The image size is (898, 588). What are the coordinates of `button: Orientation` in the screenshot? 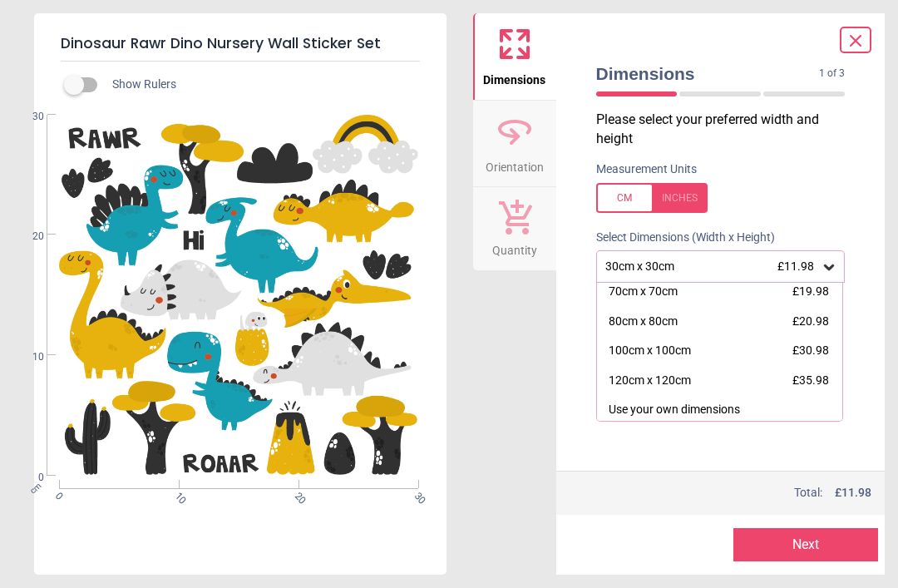 It's located at (515, 144).